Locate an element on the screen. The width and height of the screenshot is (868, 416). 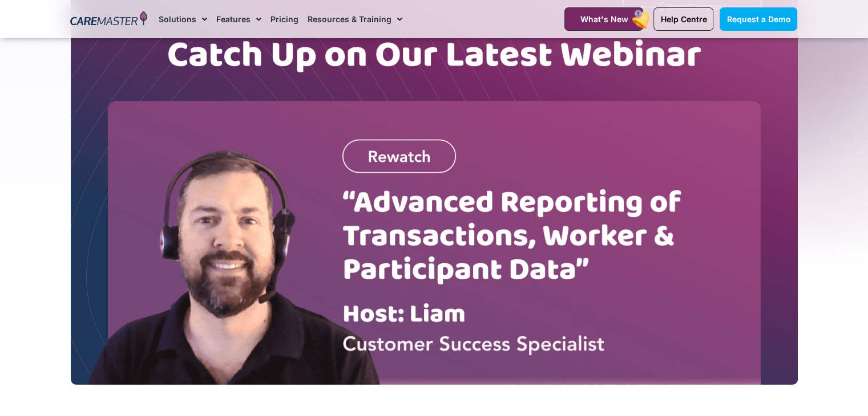
a: Request a Demo is located at coordinates (759, 19).